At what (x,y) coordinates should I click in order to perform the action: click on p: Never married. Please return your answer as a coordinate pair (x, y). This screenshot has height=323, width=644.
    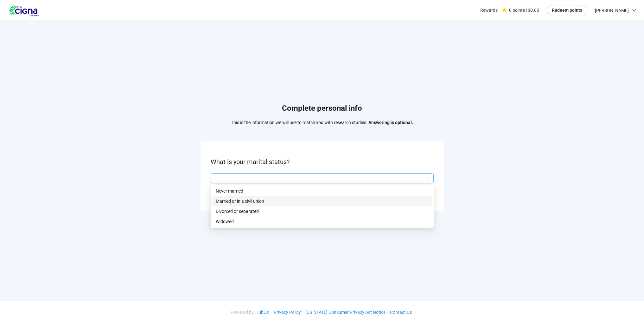
    Looking at the image, I should click on (322, 191).